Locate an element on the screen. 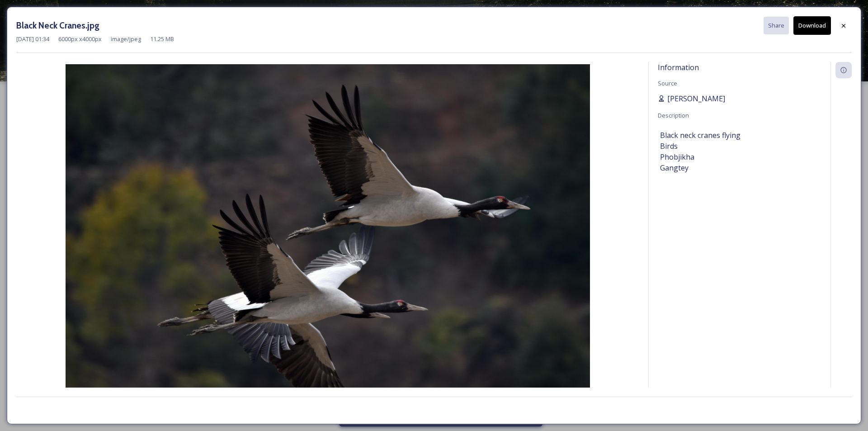 The width and height of the screenshot is (868, 431). span: image/jpeg is located at coordinates (126, 39).